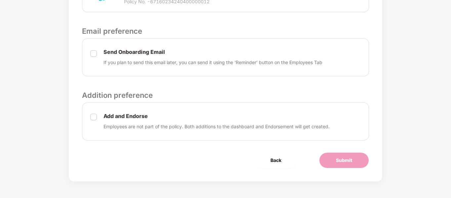 The width and height of the screenshot is (451, 198). What do you see at coordinates (213, 52) in the screenshot?
I see `p: Send Onboarding Email` at bounding box center [213, 52].